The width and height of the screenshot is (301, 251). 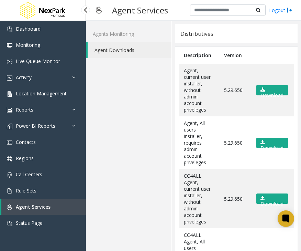 What do you see at coordinates (129, 34) in the screenshot?
I see `a: Agents Monitoring` at bounding box center [129, 34].